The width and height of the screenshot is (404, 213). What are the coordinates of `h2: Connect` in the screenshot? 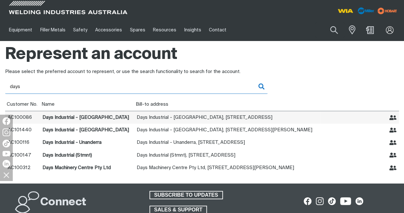 It's located at (63, 202).